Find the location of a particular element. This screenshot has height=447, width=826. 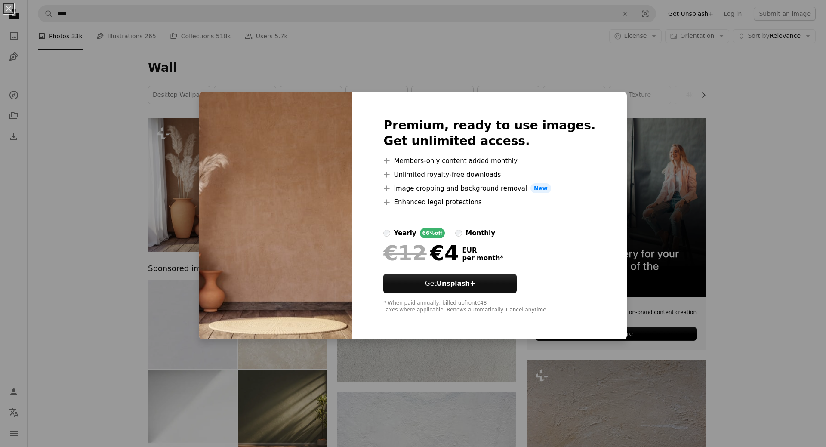

span: 265 is located at coordinates (150, 36).